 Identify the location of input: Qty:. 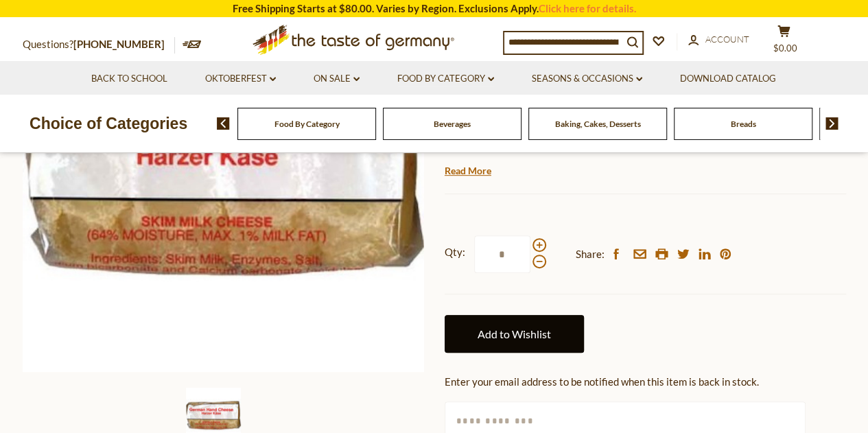
(502, 254).